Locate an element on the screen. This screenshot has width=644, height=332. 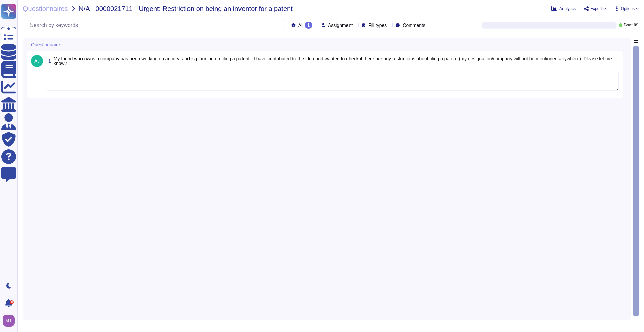
span: Done: is located at coordinates (628, 25).